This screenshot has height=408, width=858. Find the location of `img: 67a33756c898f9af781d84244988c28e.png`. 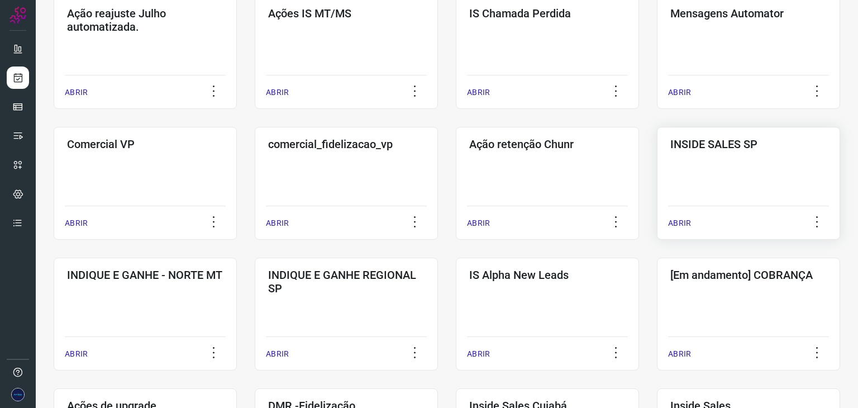

img: 67a33756c898f9af781d84244988c28e.png is located at coordinates (18, 394).